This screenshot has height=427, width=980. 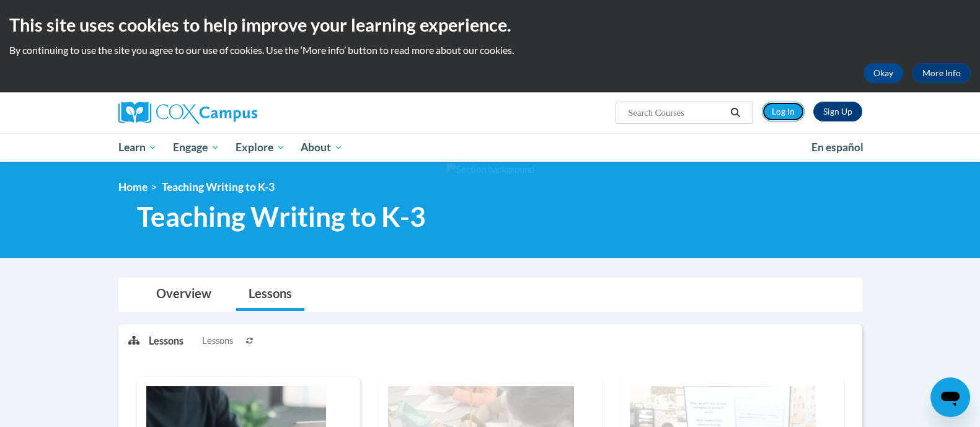 I want to click on a: Lessons, so click(x=270, y=295).